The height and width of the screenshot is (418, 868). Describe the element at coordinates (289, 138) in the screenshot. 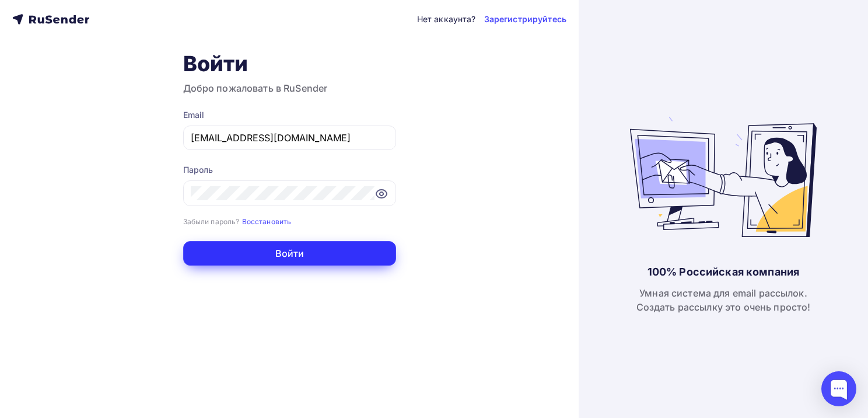

I see `input: Укажите свой email` at that location.